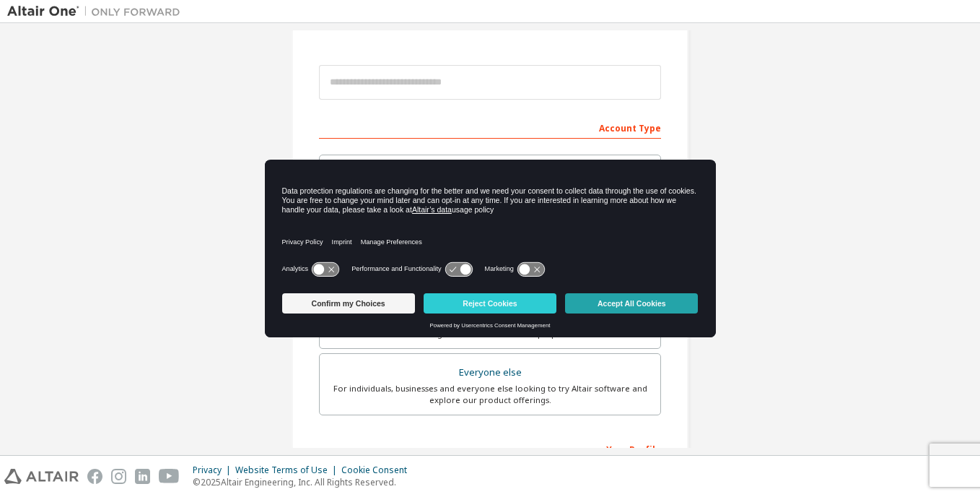  What do you see at coordinates (213, 470) in the screenshot?
I see `div: Privacy` at bounding box center [213, 470].